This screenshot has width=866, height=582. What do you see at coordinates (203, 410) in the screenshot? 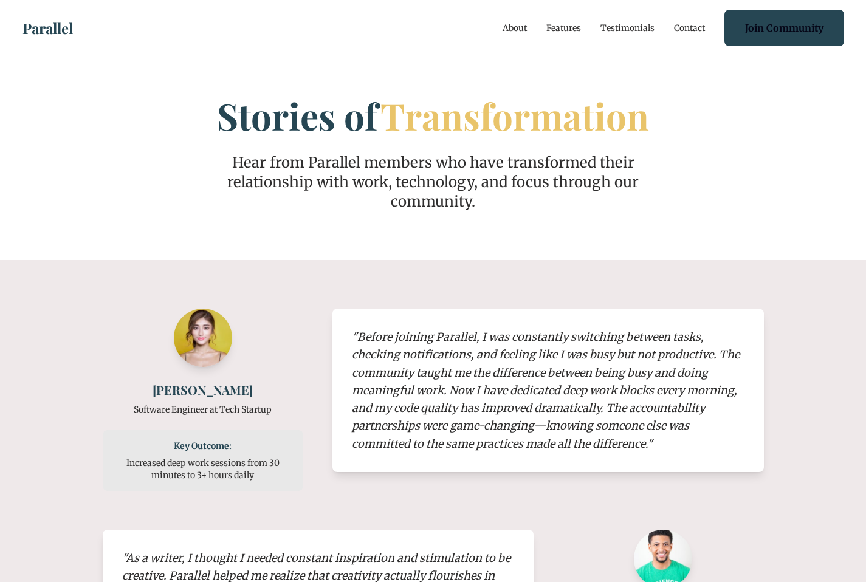
I see `p: Software Engineer at Tech Startup` at bounding box center [203, 410].